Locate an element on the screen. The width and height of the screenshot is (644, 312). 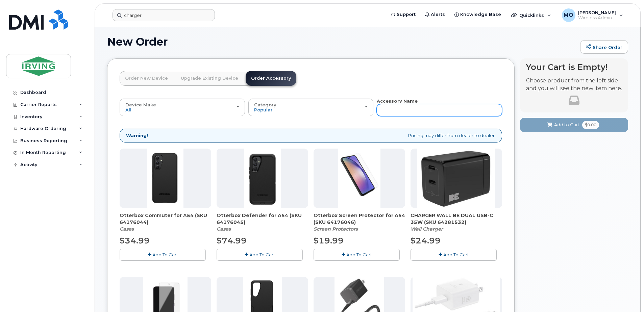
span: $74.99 is located at coordinates (231, 240).